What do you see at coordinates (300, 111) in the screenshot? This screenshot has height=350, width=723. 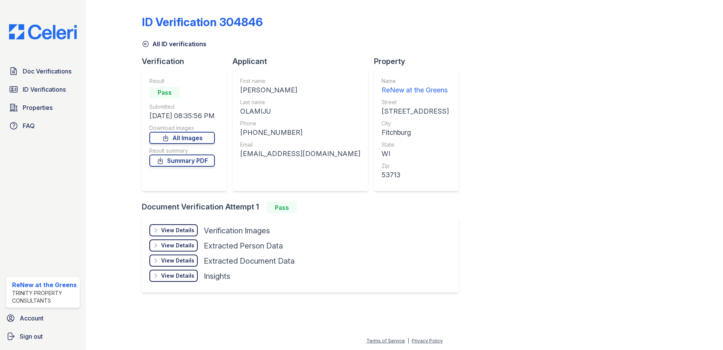 I see `div: OLAMIJU` at bounding box center [300, 111].